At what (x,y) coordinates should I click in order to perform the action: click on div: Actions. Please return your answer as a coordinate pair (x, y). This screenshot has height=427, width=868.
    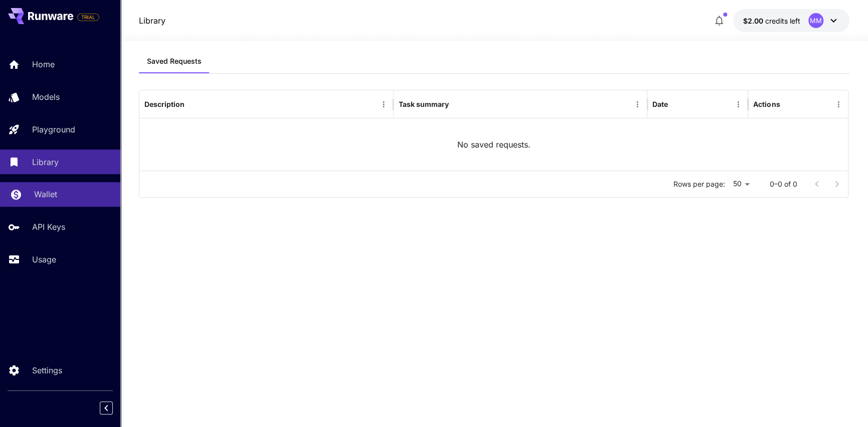
    Looking at the image, I should click on (766, 104).